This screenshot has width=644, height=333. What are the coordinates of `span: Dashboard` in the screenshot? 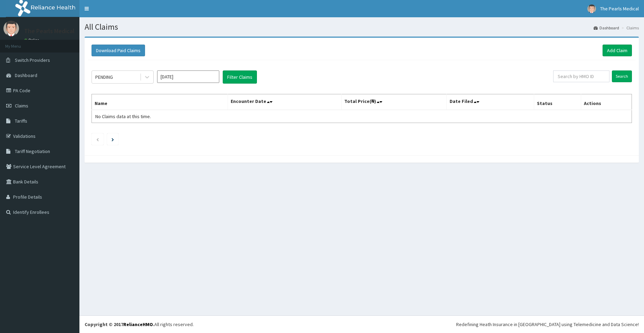 It's located at (26, 75).